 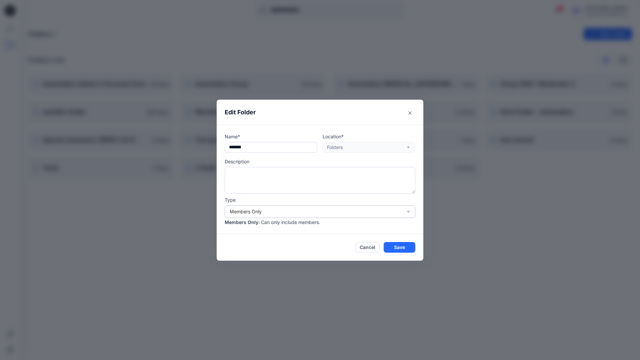 I want to click on p: Type, so click(x=320, y=200).